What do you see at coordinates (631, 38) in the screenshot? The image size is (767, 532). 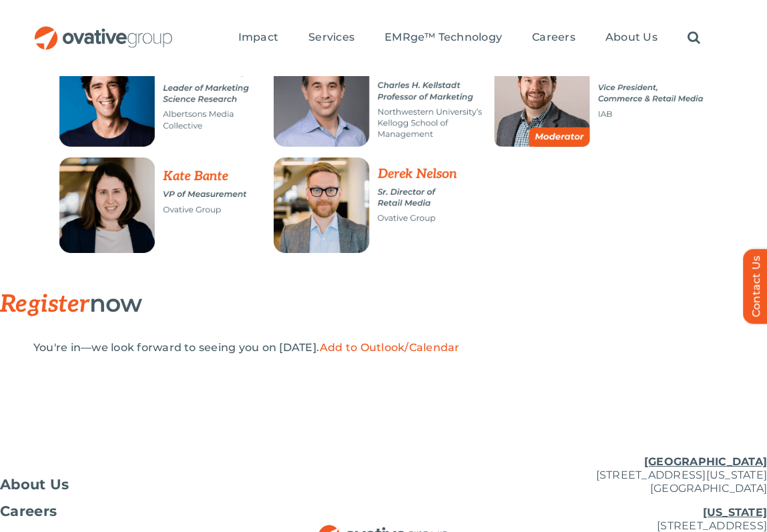 I see `span: About Us` at bounding box center [631, 38].